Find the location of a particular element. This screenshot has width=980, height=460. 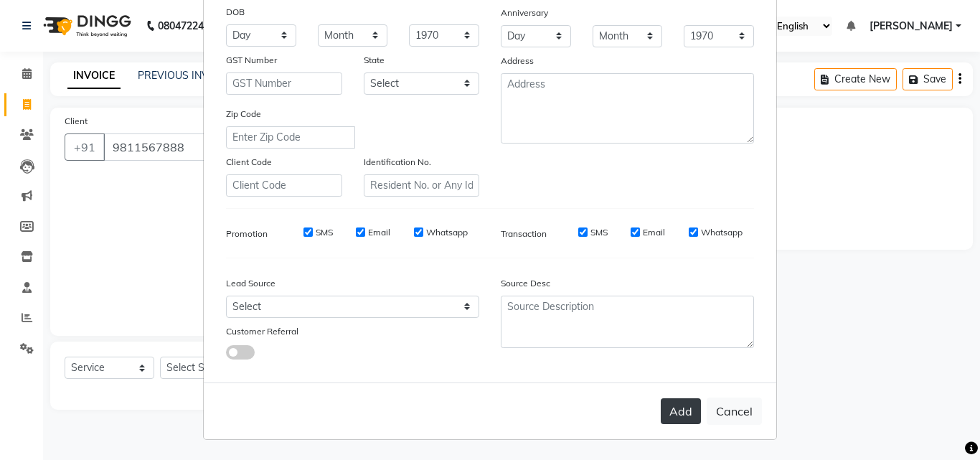

label: DOB is located at coordinates (235, 12).